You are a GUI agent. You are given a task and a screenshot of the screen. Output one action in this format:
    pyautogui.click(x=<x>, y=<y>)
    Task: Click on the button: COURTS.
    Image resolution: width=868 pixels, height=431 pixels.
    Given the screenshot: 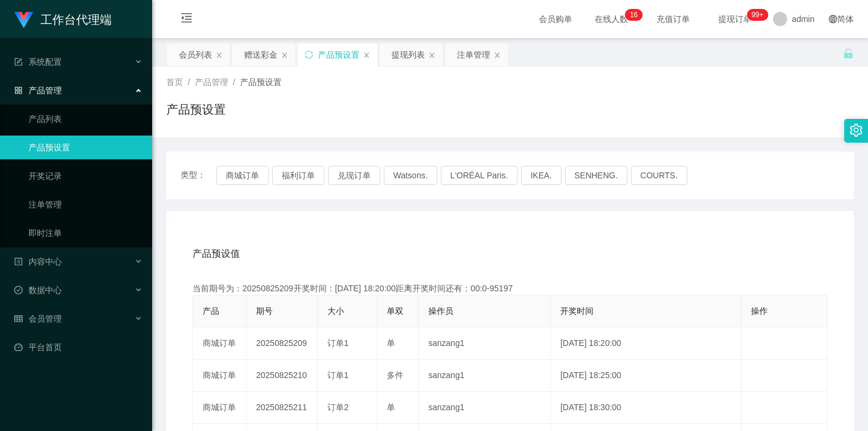 What is the action you would take?
    pyautogui.click(x=659, y=175)
    